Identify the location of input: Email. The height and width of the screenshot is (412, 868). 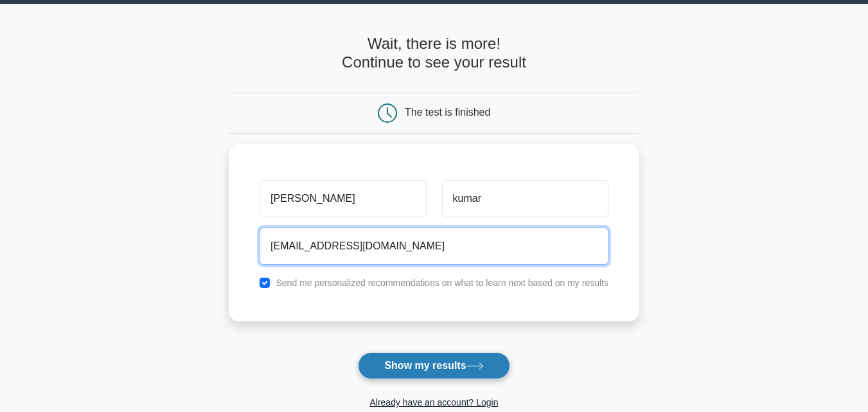
(434, 246).